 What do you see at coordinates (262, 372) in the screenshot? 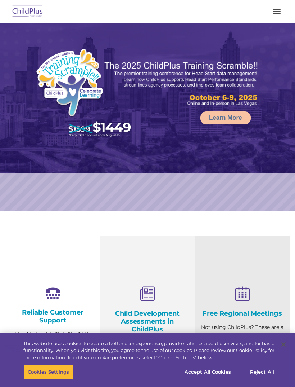
I see `button: Reject All` at bounding box center [262, 372].